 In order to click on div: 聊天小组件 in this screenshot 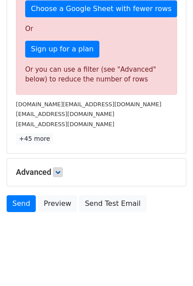, I will do `click(171, 264)`.